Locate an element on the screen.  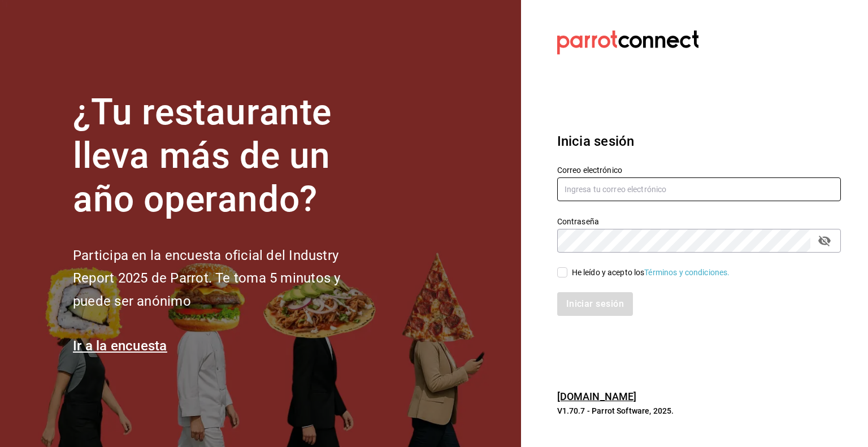
h1: ¿Tu restaurante lleva más de un año operando? is located at coordinates (226, 156).